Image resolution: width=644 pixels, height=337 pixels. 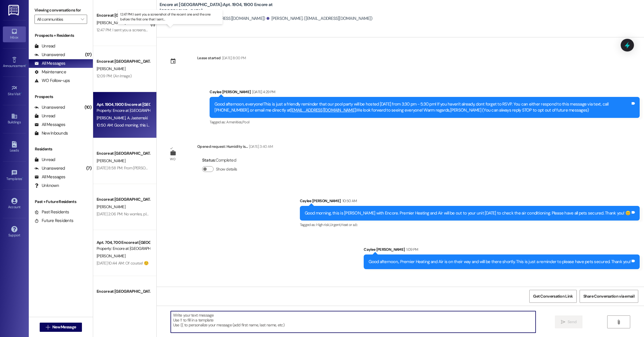 I want to click on button: Share Conversation via email, so click(x=609, y=296).